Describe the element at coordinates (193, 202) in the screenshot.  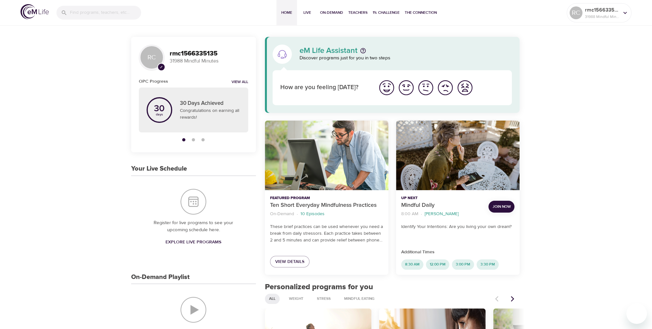
I see `img: Your Live Schedule` at that location.